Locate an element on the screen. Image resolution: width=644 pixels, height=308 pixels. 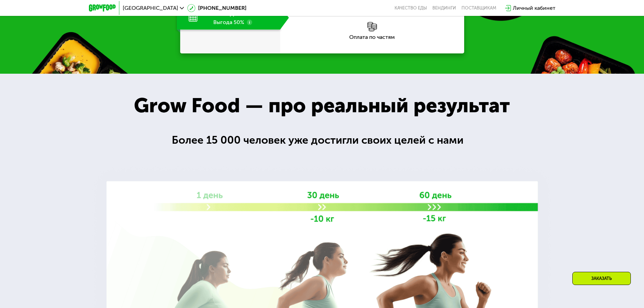
div: Более 15 000 человек уже достигли своих целей с нами is located at coordinates (322, 140).